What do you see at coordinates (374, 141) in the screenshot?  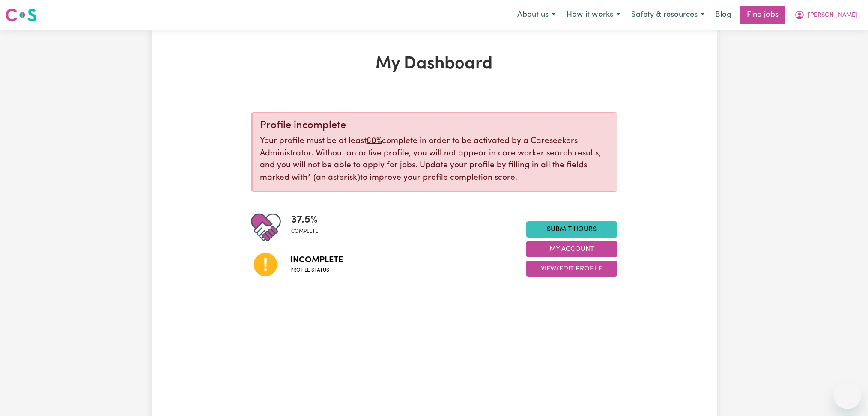 I see `u: 60%` at bounding box center [374, 141].